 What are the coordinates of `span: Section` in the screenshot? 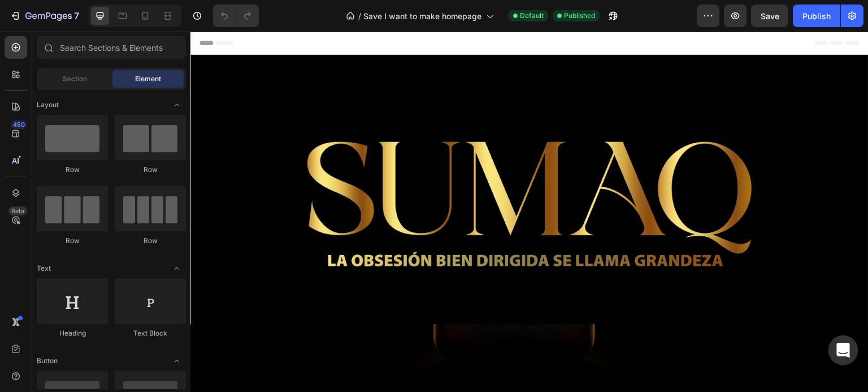 It's located at (75, 79).